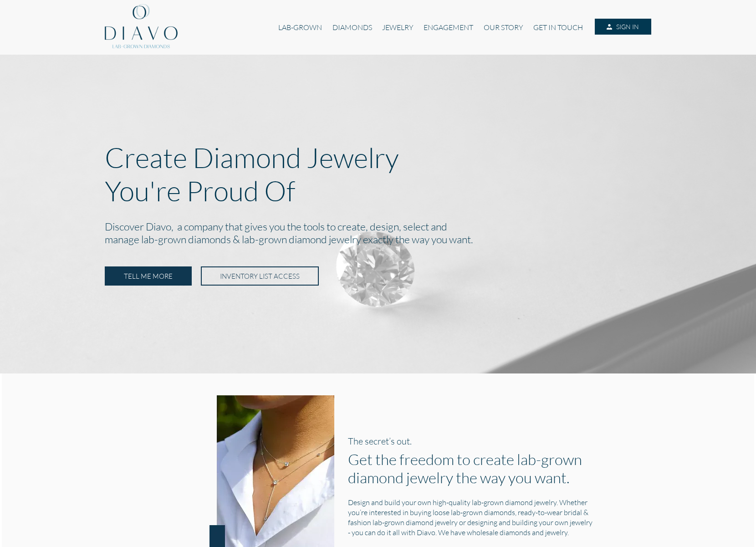 Image resolution: width=756 pixels, height=547 pixels. What do you see at coordinates (623, 27) in the screenshot?
I see `a: SIGN IN` at bounding box center [623, 27].